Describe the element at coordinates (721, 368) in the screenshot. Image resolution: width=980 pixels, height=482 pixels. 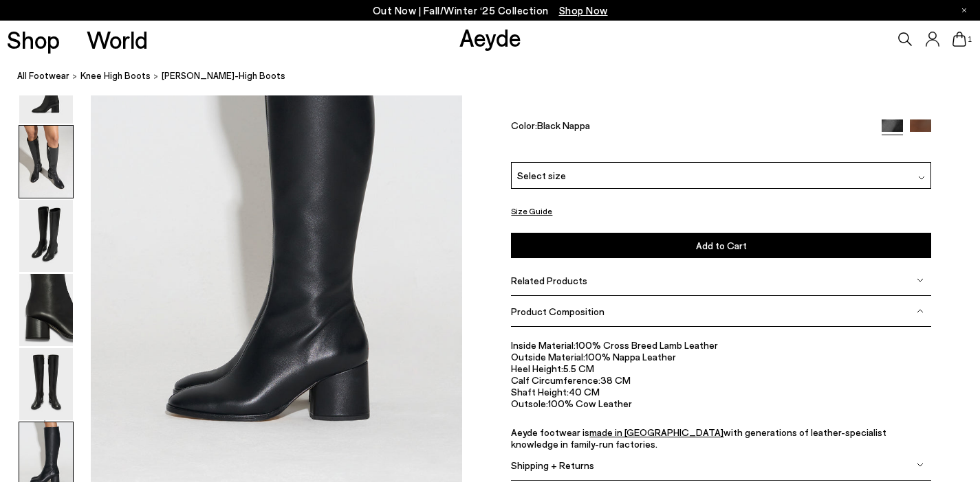
I see `li: 5.5 CM` at that location.